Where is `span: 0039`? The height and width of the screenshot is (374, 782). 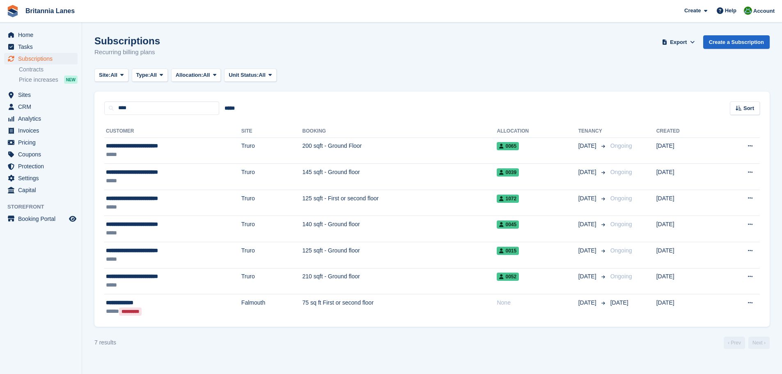 span: 0039 is located at coordinates (508, 172).